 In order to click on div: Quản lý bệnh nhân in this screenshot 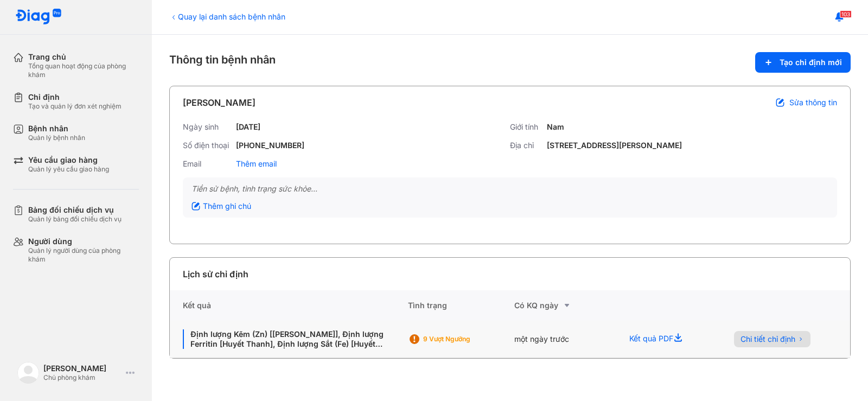, I will do `click(57, 138)`.